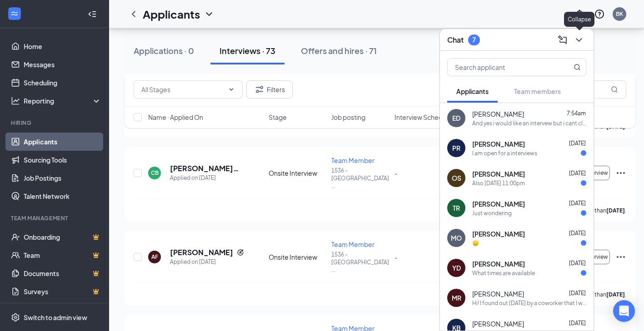  What do you see at coordinates (456, 178) in the screenshot?
I see `div: OS` at bounding box center [456, 178].